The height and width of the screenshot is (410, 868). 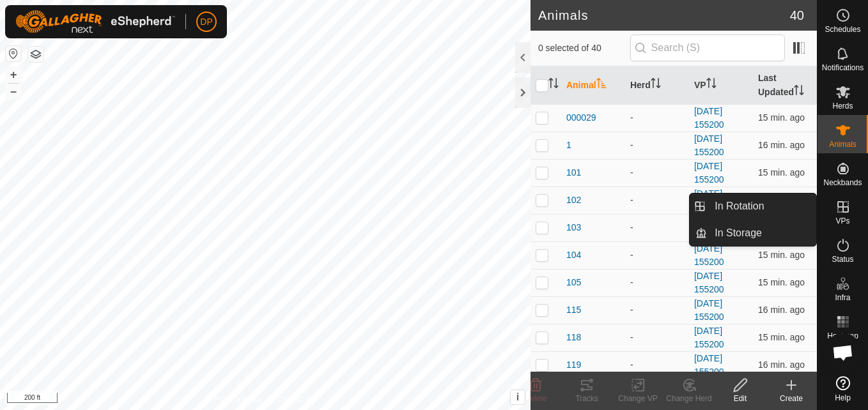 What do you see at coordinates (573, 172) in the screenshot?
I see `span: 101` at bounding box center [573, 172].